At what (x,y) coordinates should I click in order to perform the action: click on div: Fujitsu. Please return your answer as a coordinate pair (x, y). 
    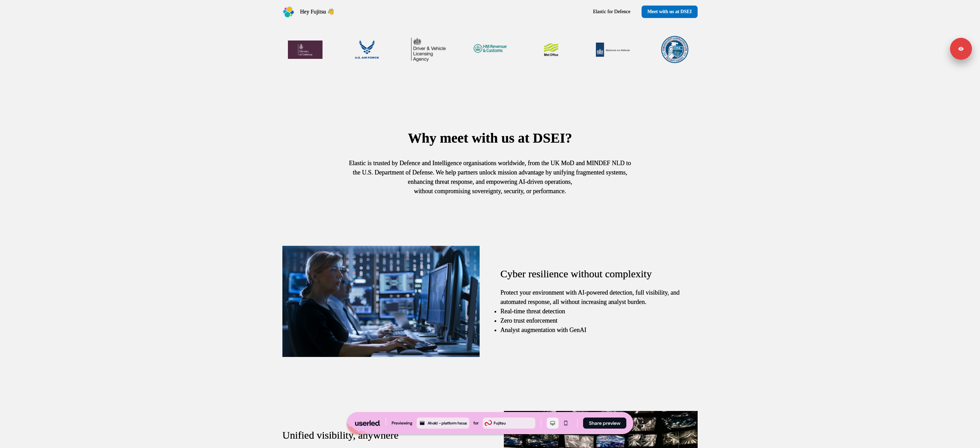
    Looking at the image, I should click on (514, 423).